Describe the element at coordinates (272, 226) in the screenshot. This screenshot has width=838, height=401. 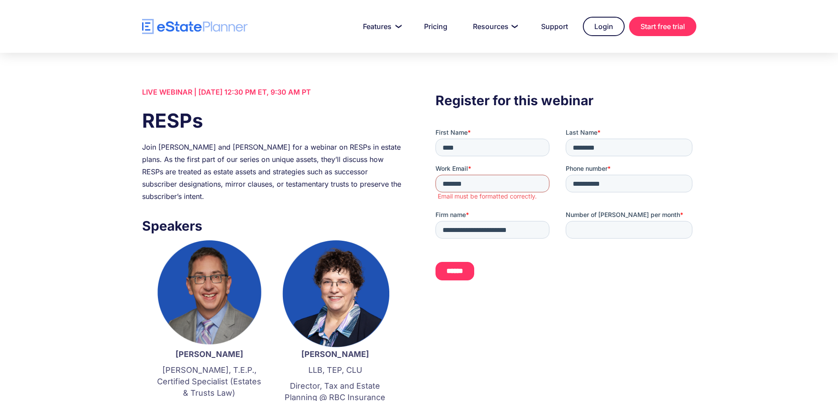
I see `h3: Speakers` at that location.